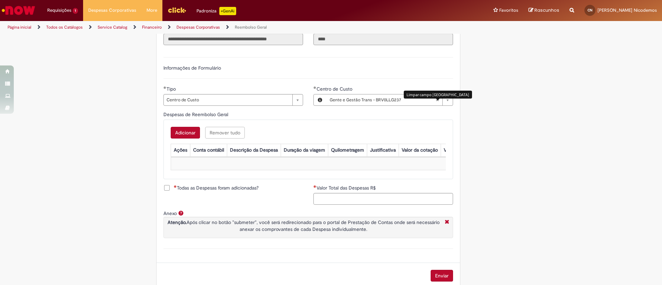 The height and width of the screenshot is (285, 662). Describe the element at coordinates (383, 199) in the screenshot. I see `input: Valor Total das Despesas R$` at that location.